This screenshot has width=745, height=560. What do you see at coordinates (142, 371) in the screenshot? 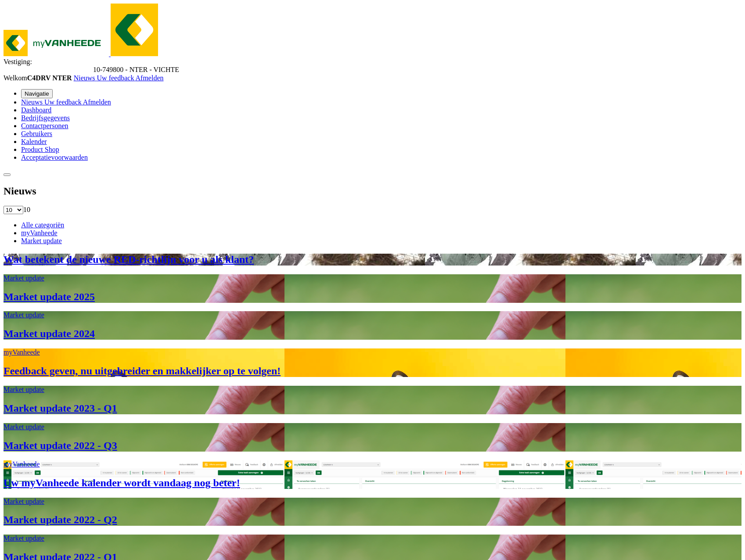
I see `span: Feedback geven, nu uitgebreider en makkelijker op te volgen!` at bounding box center [142, 371].